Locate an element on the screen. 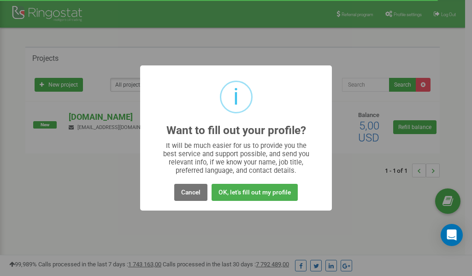 Image resolution: width=472 pixels, height=276 pixels. button: Cancel is located at coordinates (191, 192).